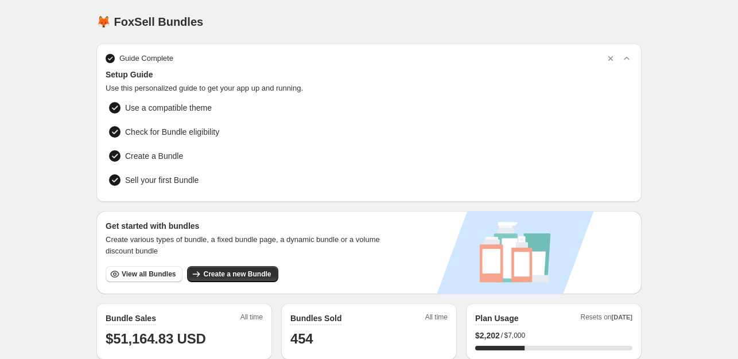 The width and height of the screenshot is (738, 359). What do you see at coordinates (168, 108) in the screenshot?
I see `span: Use a compatible theme` at bounding box center [168, 108].